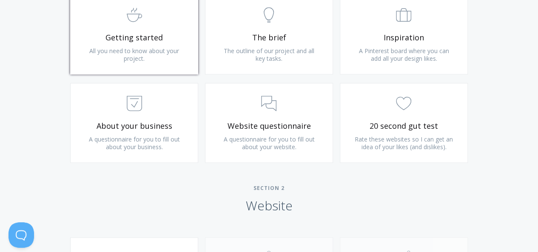 This screenshot has height=252, width=538. Describe the element at coordinates (134, 143) in the screenshot. I see `span: A questionnaire for you to fill out about your business.` at that location.